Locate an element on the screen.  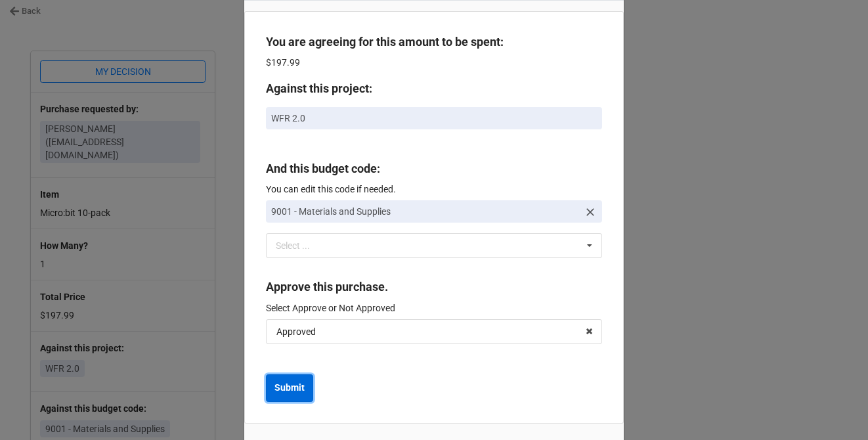
label: Against this project: is located at coordinates (319, 88).